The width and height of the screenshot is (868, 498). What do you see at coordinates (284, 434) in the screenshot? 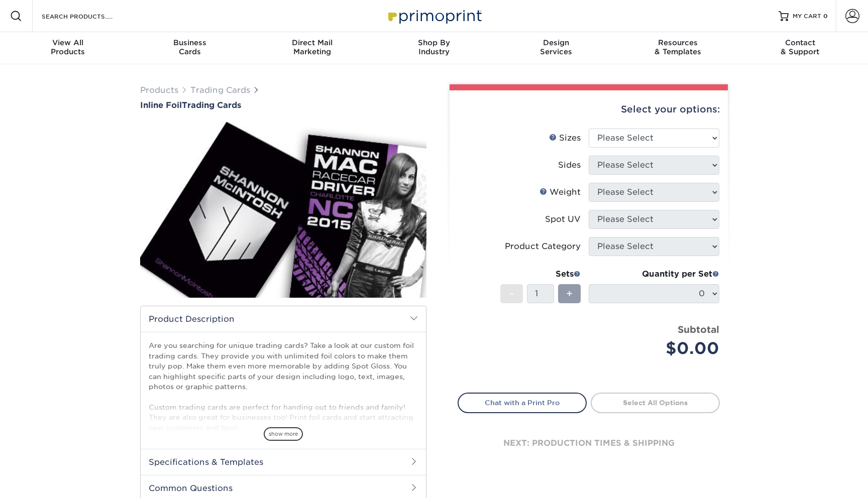
I see `span: show more` at bounding box center [284, 434].